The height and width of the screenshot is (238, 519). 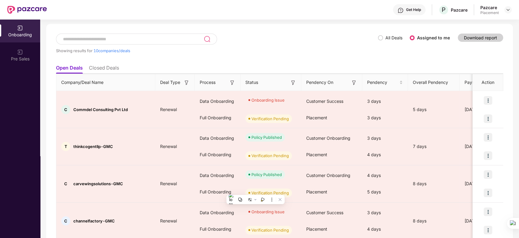 I want to click on span: Deal Type, so click(x=170, y=82).